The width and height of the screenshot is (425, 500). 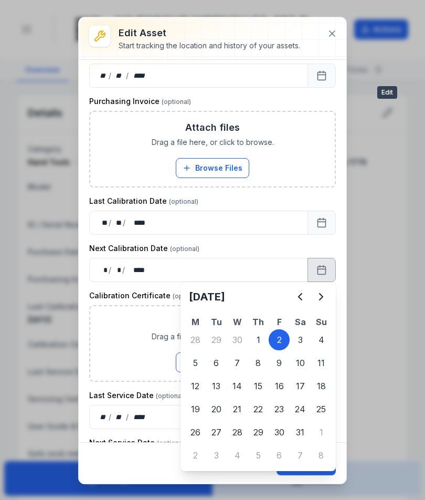 I want to click on th: Th, so click(x=258, y=322).